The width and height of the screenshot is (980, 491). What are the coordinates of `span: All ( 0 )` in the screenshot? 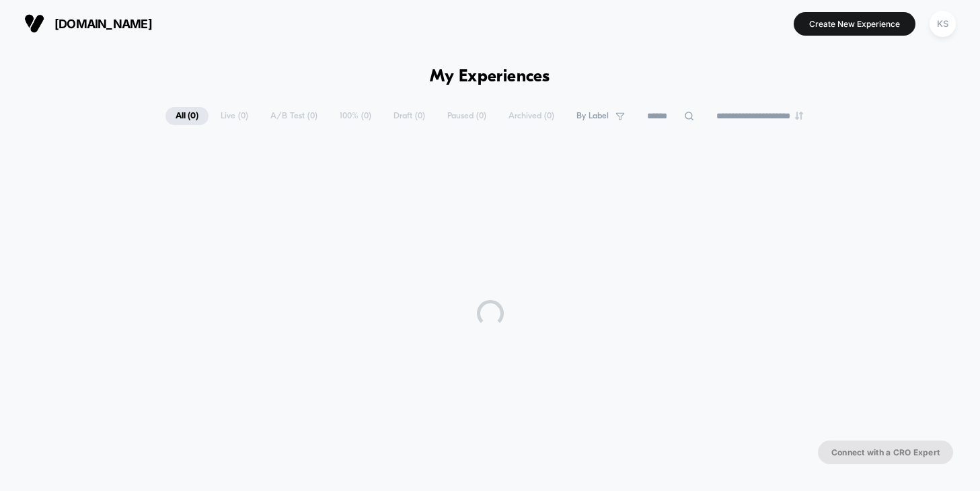 It's located at (187, 115).